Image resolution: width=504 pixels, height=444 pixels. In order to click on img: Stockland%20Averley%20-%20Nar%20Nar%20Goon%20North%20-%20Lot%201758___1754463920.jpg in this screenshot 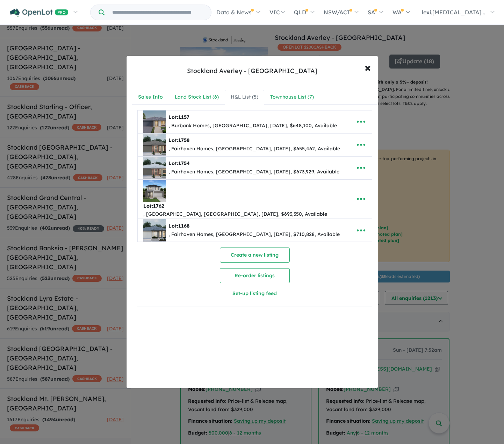, I will do `click(155, 145)`.